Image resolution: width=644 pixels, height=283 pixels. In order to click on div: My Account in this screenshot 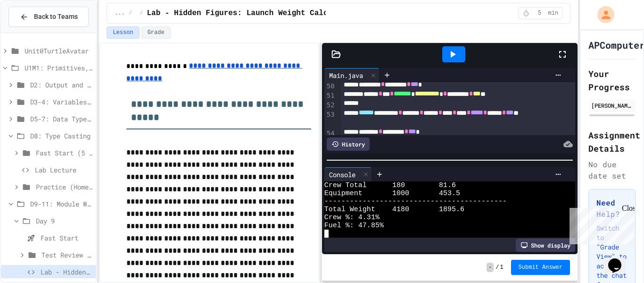, I will do `click(602, 15)`.